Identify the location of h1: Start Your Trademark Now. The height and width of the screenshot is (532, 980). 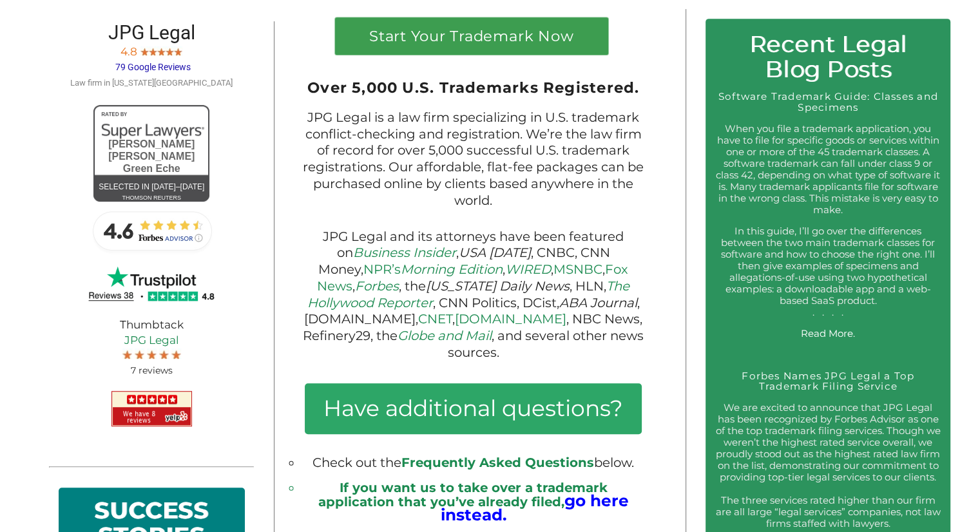
(471, 39).